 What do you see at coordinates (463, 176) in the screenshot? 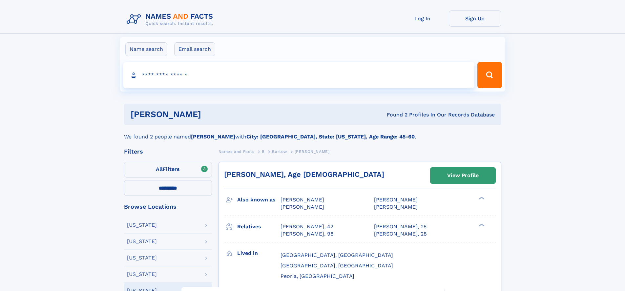
I see `a: View Profile` at bounding box center [463, 176].